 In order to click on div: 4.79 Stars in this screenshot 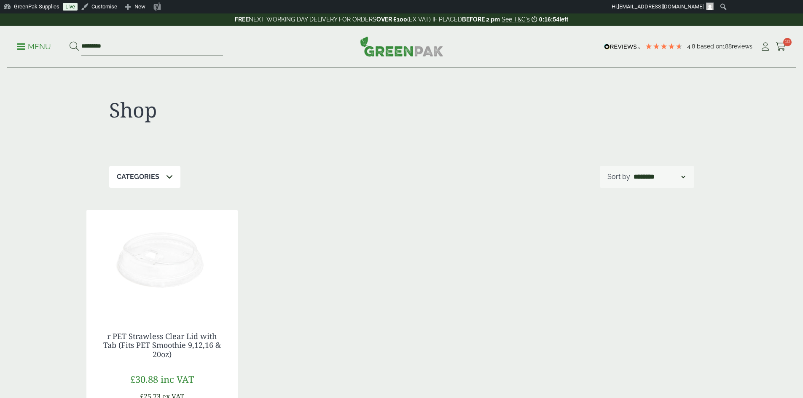, I will do `click(664, 46)`.